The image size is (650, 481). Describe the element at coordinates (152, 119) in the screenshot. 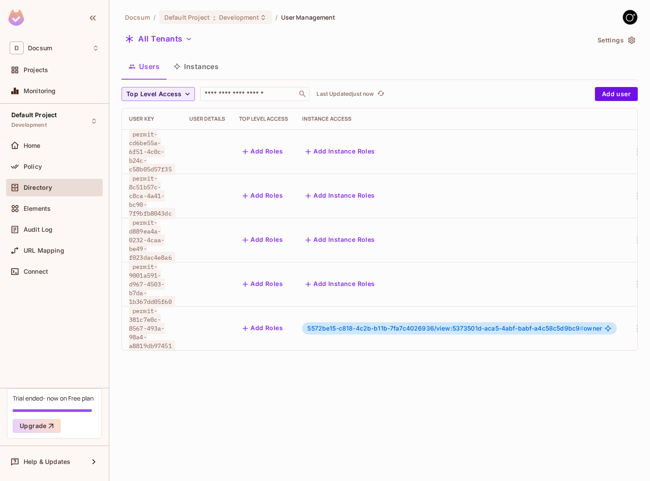

I see `div: User Key` at that location.